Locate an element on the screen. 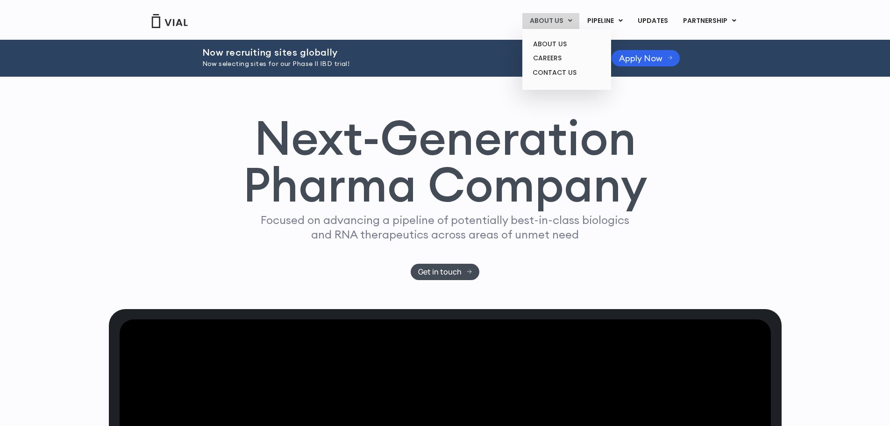 The width and height of the screenshot is (890, 426). span: Apply Now is located at coordinates (640, 58).